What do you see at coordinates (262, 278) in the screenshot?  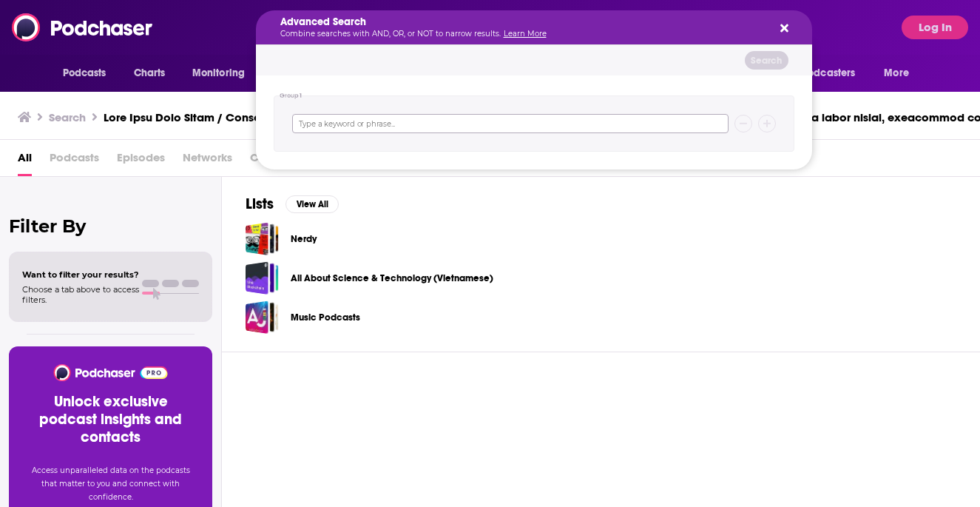 I see `span: All About Science & Technology (Vietnamese)` at bounding box center [262, 278].